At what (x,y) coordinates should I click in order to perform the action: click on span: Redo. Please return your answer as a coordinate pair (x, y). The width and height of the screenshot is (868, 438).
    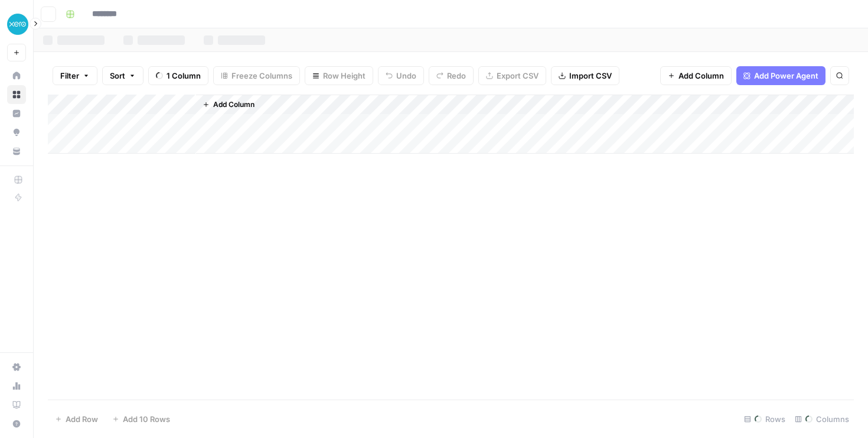
    Looking at the image, I should click on (457, 76).